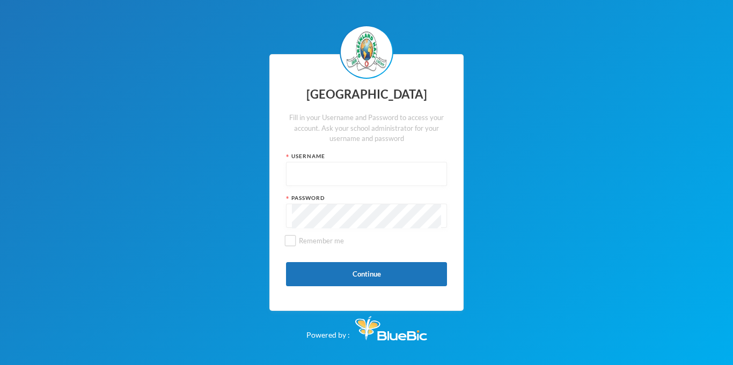 This screenshot has height=365, width=733. I want to click on div: Username, so click(367, 156).